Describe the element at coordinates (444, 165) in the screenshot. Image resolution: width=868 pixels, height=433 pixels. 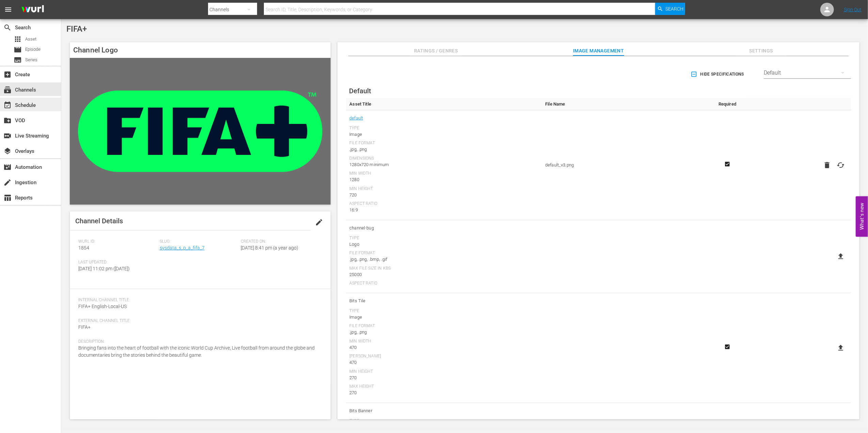
I see `div: 1280x720 minimum` at that location.